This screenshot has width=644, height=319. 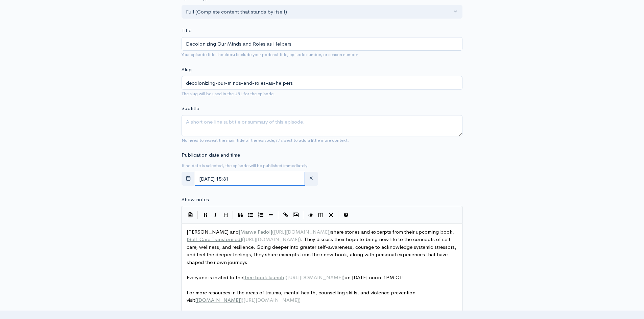 What do you see at coordinates (302, 296) in the screenshot?
I see `span: For more resources in the areas of trauma, mental health, counselling skills, and violence preven...` at bounding box center [302, 296].